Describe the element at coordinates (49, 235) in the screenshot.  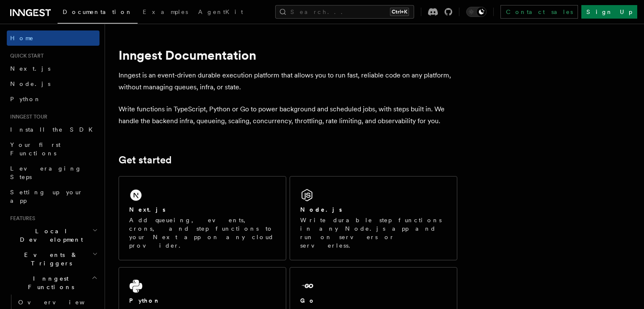
I see `span: Local Development` at that location.